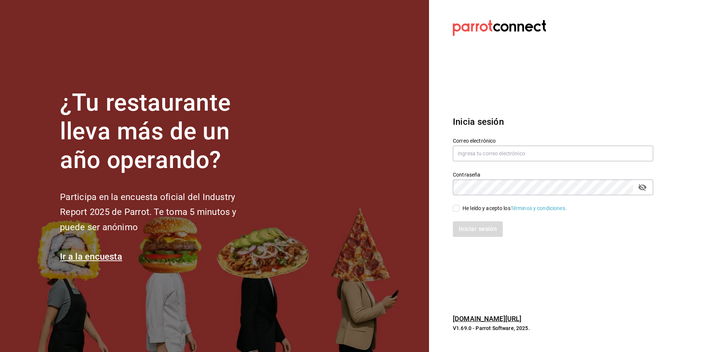 This screenshot has width=715, height=352. Describe the element at coordinates (553, 153) in the screenshot. I see `input: Ingresa tu correo electrónico` at that location.